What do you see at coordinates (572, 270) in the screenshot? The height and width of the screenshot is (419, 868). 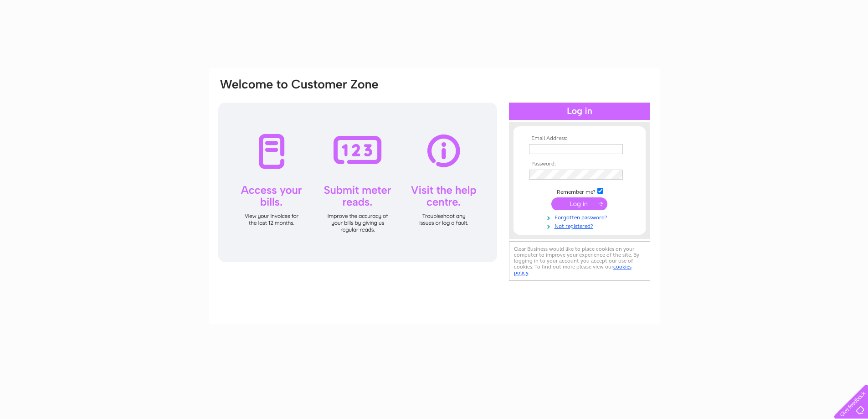 I see `a: cookies policy` at bounding box center [572, 270].